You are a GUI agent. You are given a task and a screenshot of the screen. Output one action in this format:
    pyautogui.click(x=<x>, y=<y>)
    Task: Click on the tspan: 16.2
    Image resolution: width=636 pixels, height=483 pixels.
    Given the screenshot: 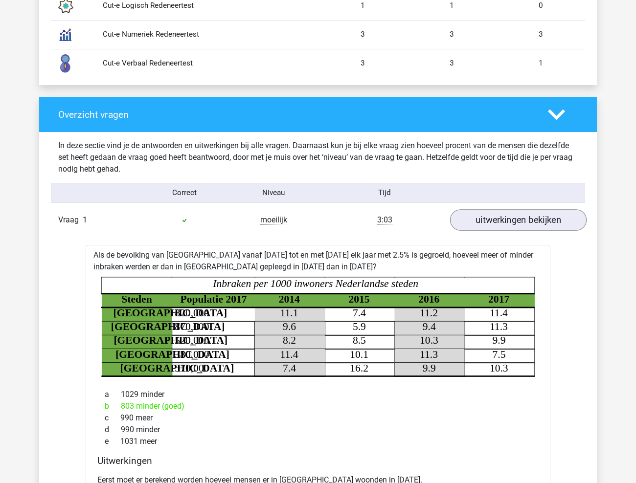 What is the action you would take?
    pyautogui.click(x=359, y=368)
    